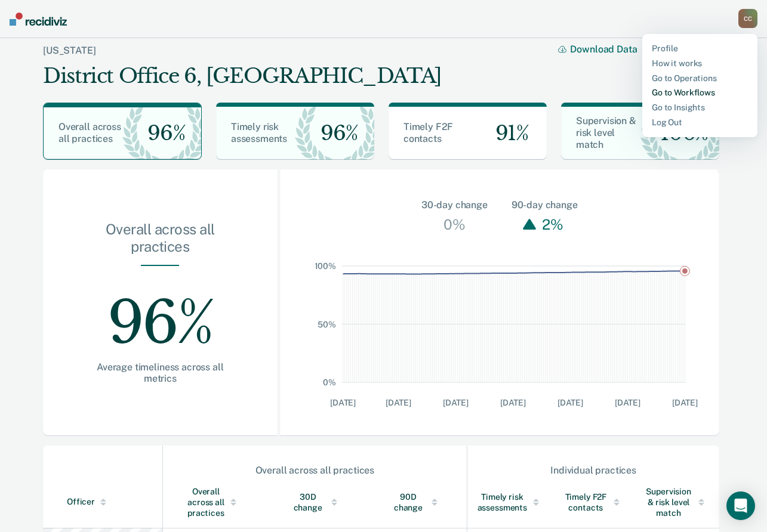  Describe the element at coordinates (417, 502) in the screenshot. I see `div: 90D change` at that location.